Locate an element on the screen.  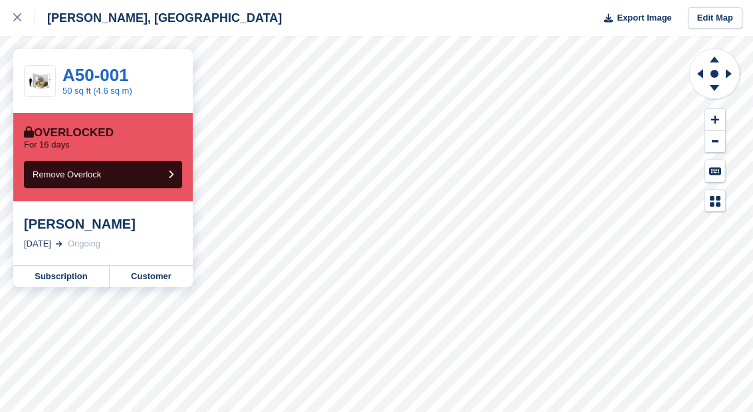
img: arrow-right-light-icn-cde0832a797a2874e46488d9cf13f60e5c3a73dbe684e267c42b8395dfbc2abf.svg is located at coordinates (59, 244).